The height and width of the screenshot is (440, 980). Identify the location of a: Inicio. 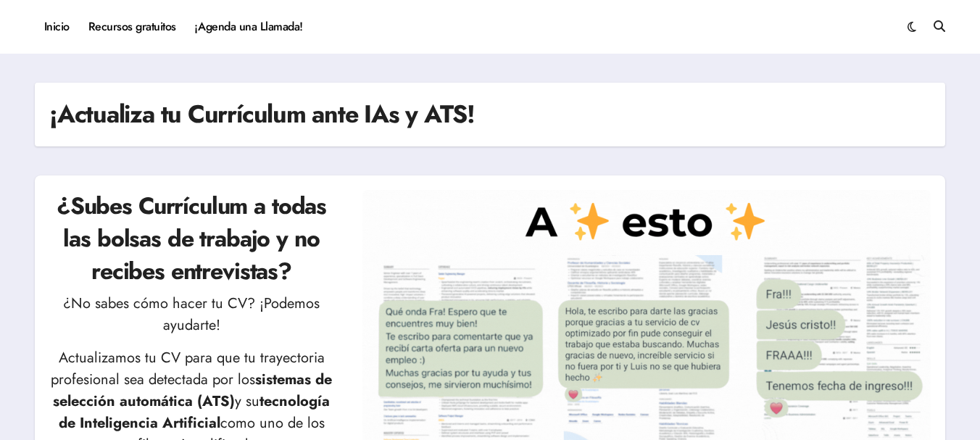
(57, 27).